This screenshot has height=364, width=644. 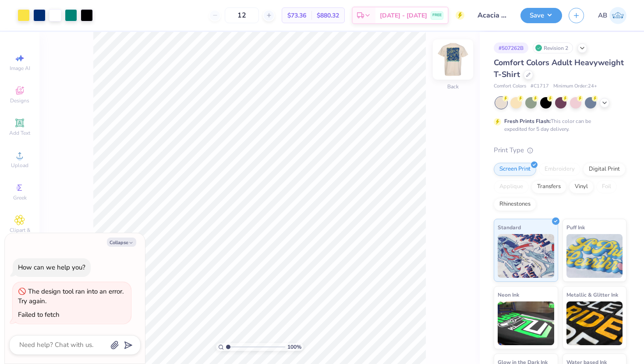 I want to click on div: Transfers, so click(x=549, y=187).